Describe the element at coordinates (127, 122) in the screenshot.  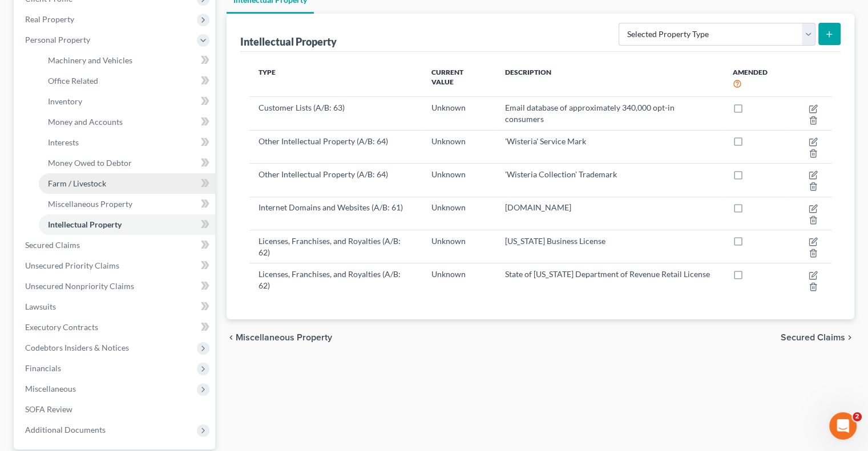
I see `a: Money and Accounts` at that location.